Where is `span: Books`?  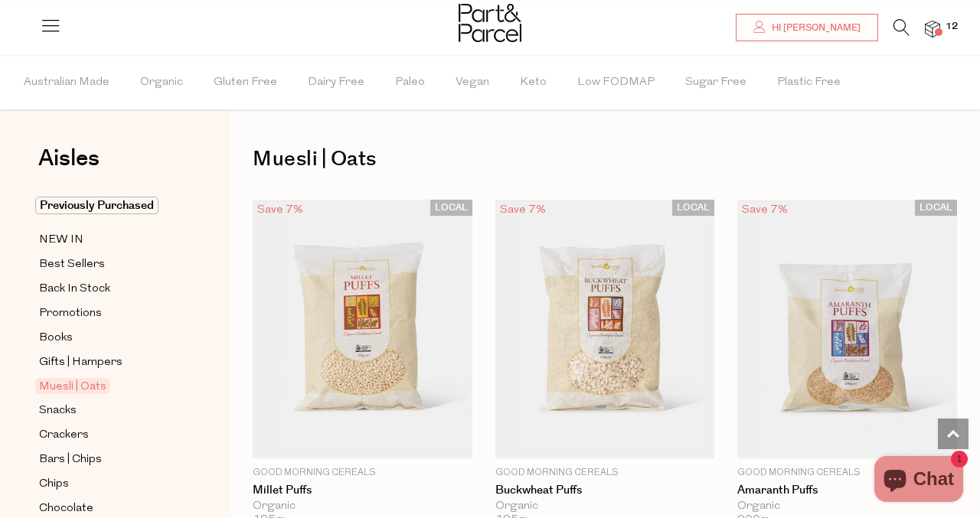
span: Books is located at coordinates (56, 339).